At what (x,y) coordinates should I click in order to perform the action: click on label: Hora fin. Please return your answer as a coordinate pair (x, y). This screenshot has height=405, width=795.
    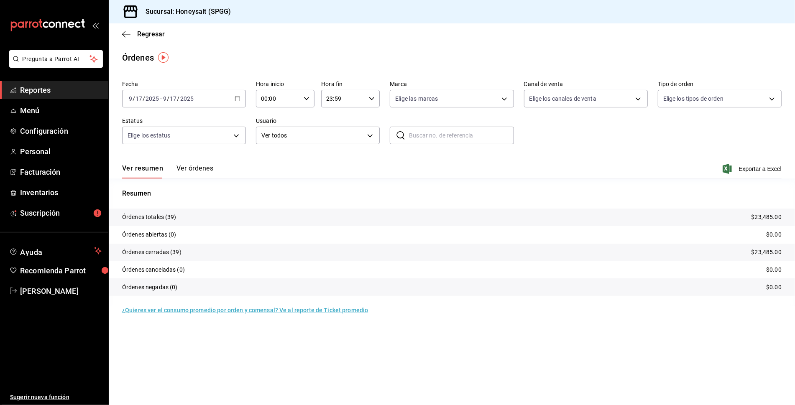
    Looking at the image, I should click on (351, 85).